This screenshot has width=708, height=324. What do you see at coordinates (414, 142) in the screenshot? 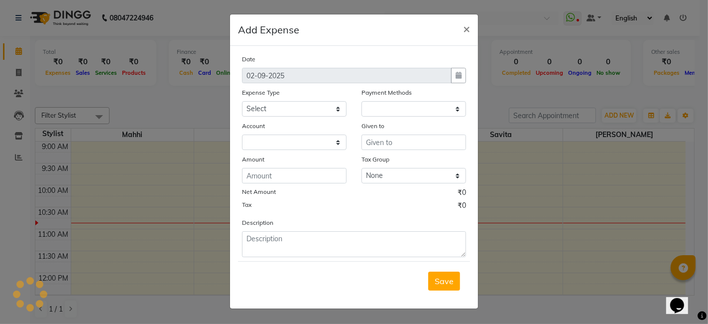
I see `input: Given to` at bounding box center [414, 142].